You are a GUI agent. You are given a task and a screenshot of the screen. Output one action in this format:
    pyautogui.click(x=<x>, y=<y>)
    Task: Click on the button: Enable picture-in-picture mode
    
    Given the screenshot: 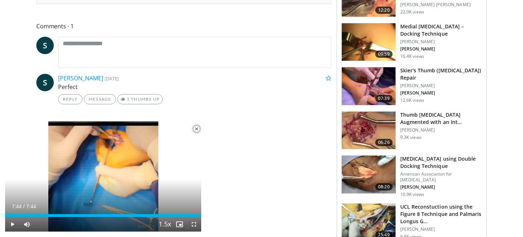 What is the action you would take?
    pyautogui.click(x=179, y=224)
    